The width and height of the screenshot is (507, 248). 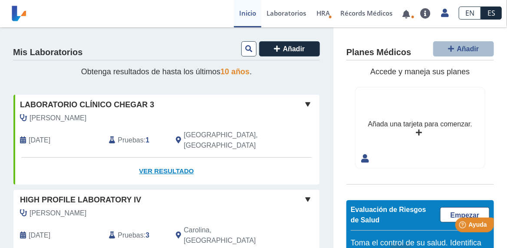 I want to click on a: Empezar, so click(x=465, y=215).